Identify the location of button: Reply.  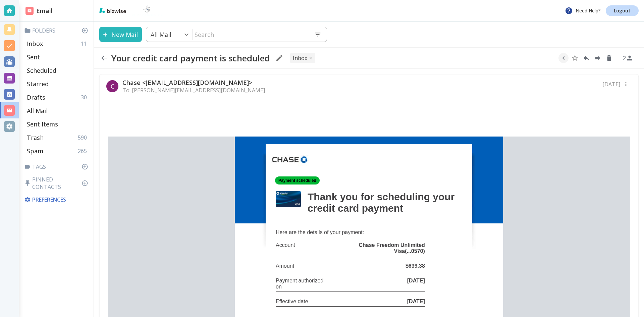
(586, 58).